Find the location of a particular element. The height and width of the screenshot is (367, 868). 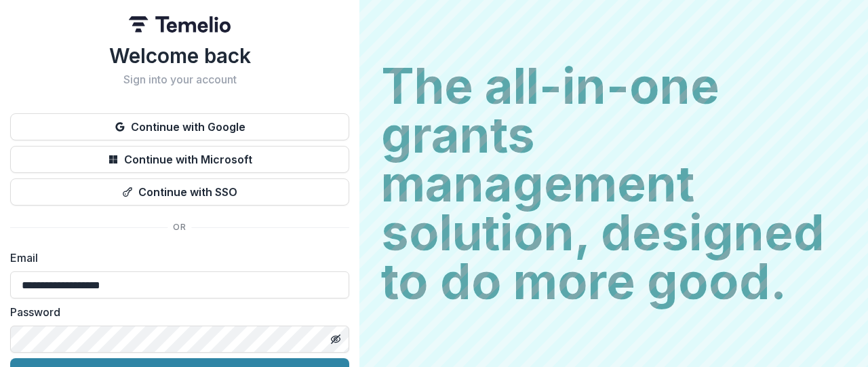

img: Temelio is located at coordinates (180, 25).